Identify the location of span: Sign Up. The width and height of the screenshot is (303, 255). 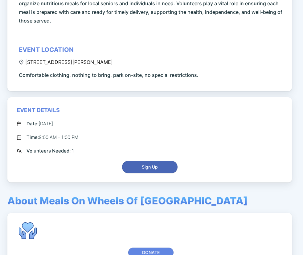
(150, 167).